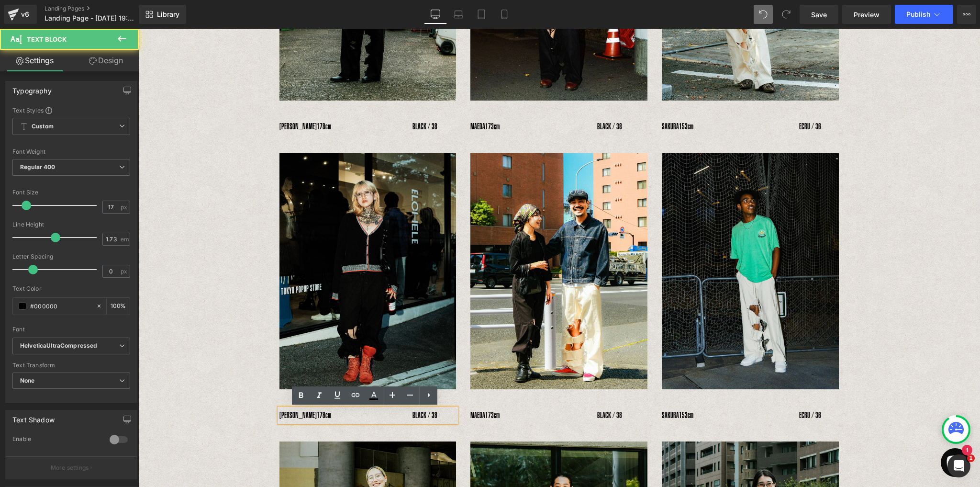 This screenshot has width=980, height=487. Describe the element at coordinates (967, 14) in the screenshot. I see `button: More` at that location.